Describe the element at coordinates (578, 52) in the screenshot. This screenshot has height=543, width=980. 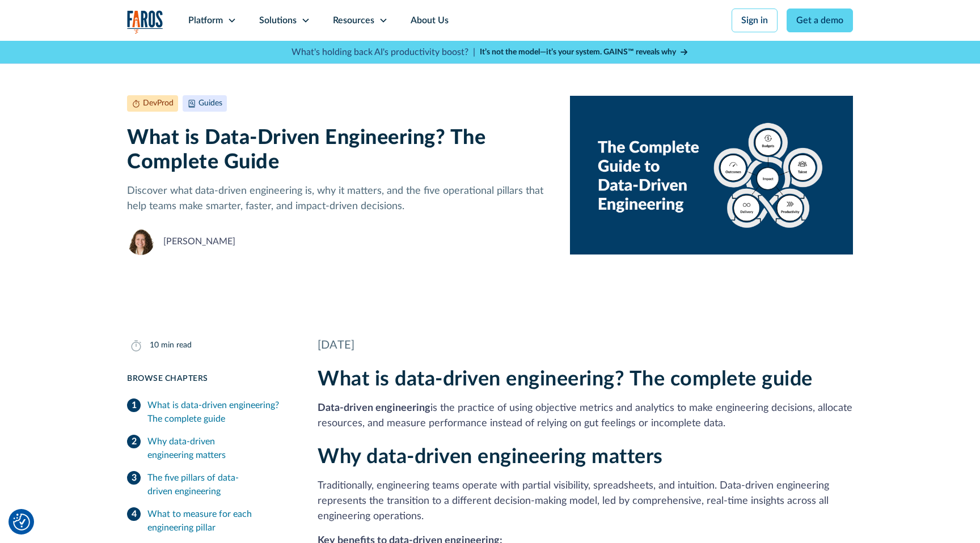
I see `strong: It’s not the model—it’s your system. GAINS™ reveals why` at that location.